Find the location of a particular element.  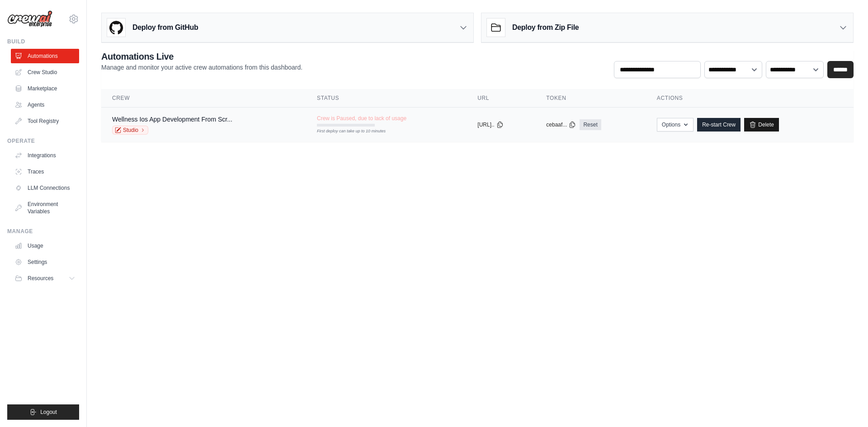

span: Crew is Paused, due to lack of usage is located at coordinates (361, 118).